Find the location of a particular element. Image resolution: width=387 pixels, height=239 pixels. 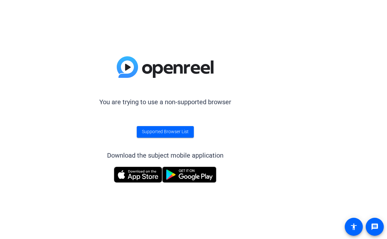

div: Download the subject mobile application is located at coordinates (165, 156).